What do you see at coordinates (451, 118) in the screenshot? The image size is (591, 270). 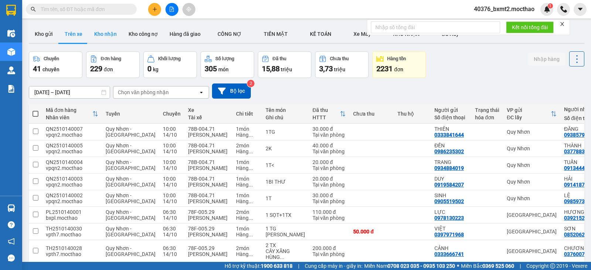 I see `div: Số điện thoại` at bounding box center [451, 118].